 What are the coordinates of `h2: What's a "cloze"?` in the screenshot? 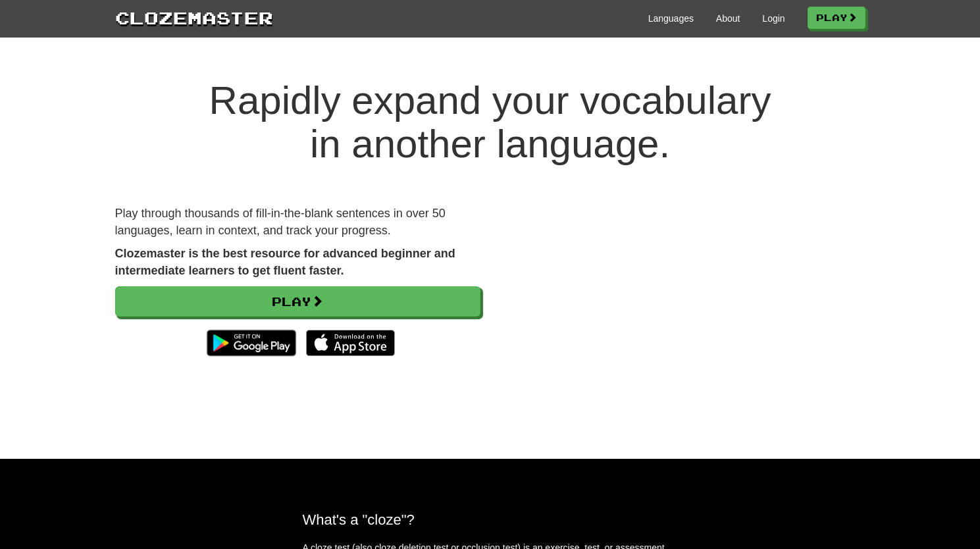 It's located at (490, 519).